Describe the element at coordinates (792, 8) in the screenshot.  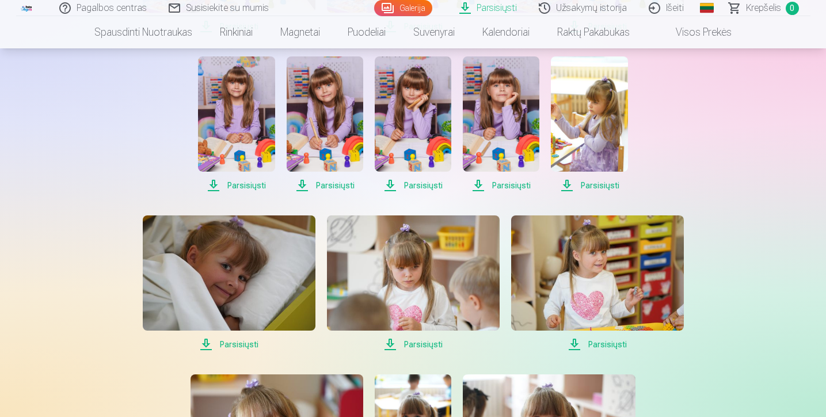
I see `span: 0` at that location.